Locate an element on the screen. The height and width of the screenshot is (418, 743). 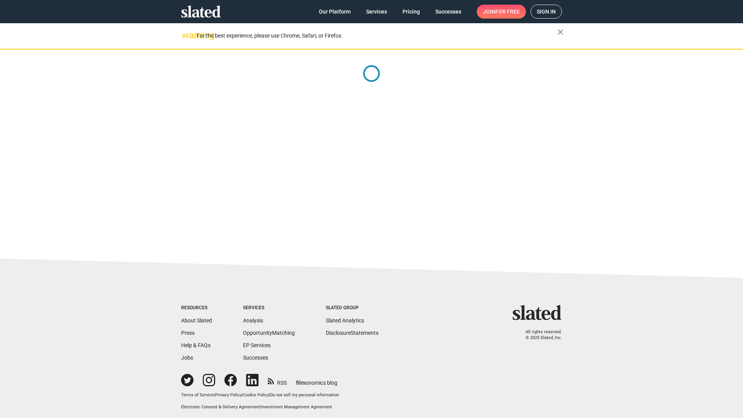
a: filmonomics blog is located at coordinates (317, 380).